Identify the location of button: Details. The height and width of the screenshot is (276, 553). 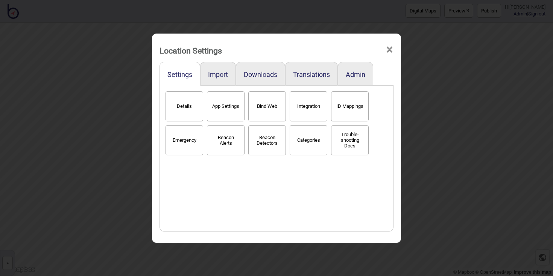
(184, 106).